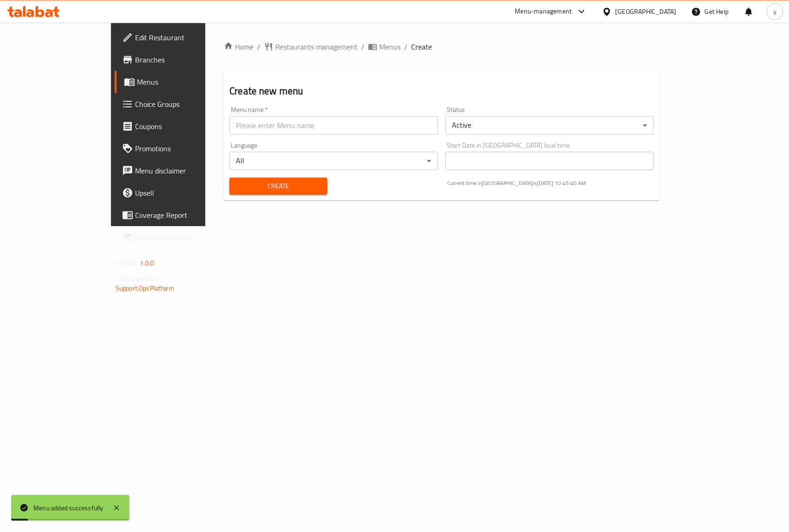 The width and height of the screenshot is (789, 532). I want to click on div: Menu added successfully, so click(69, 508).